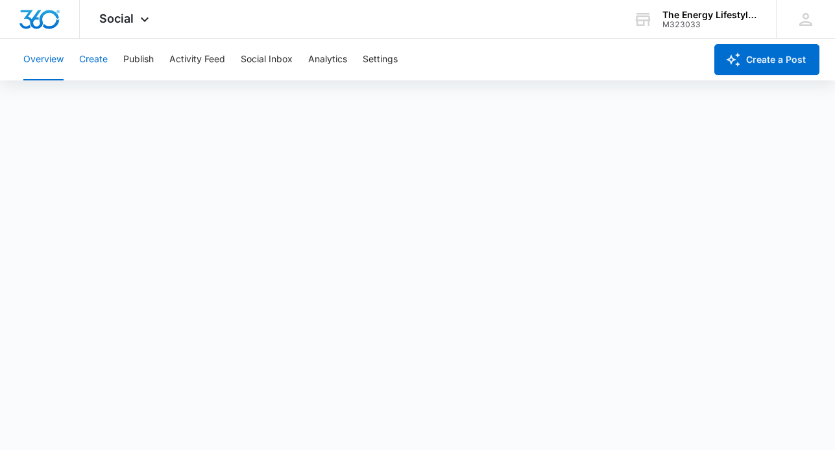  Describe the element at coordinates (43, 60) in the screenshot. I see `button: Overview` at that location.